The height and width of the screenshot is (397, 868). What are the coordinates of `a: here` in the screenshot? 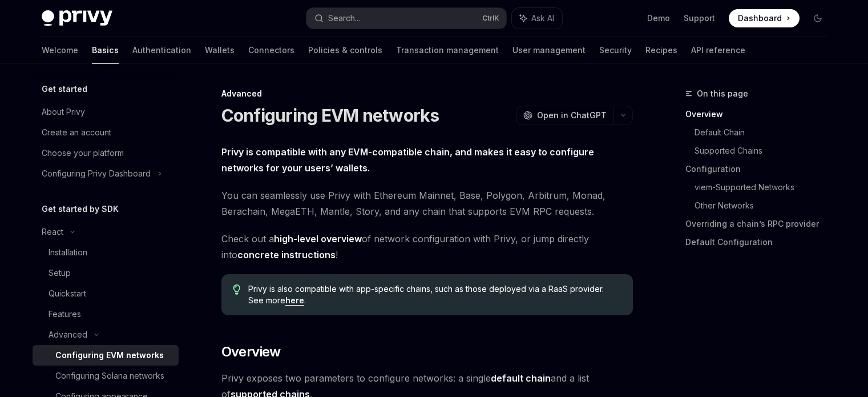 It's located at (295, 300).